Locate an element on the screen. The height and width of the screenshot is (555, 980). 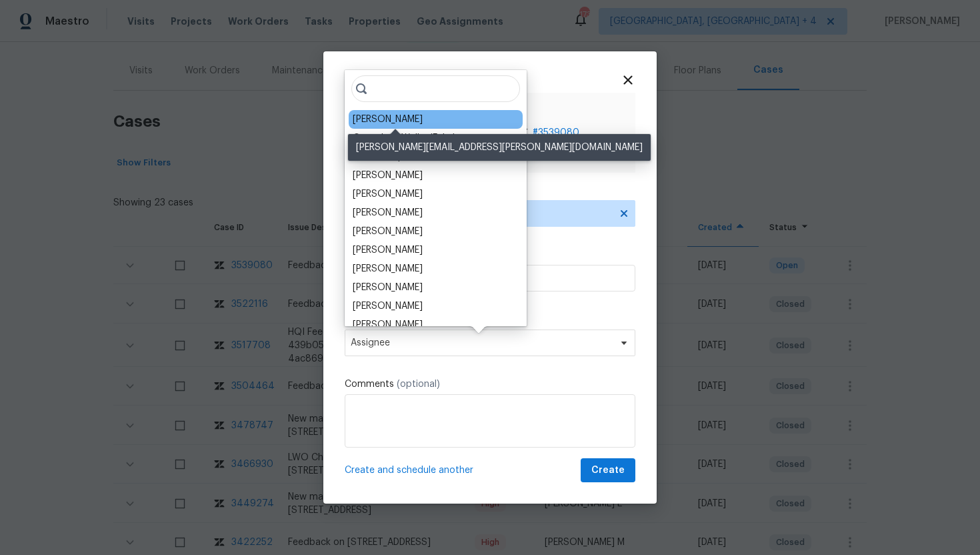
span: Create and schedule another is located at coordinates (409, 470).